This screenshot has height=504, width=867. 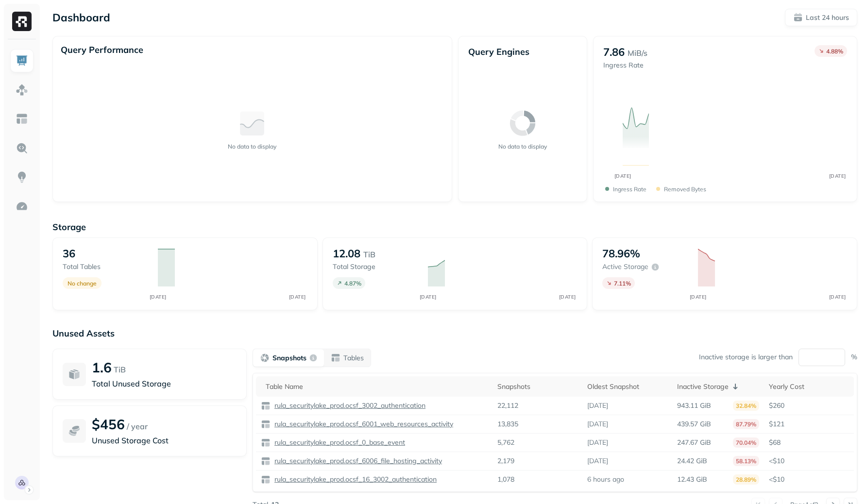 I want to click on p: Unused Assets, so click(x=455, y=333).